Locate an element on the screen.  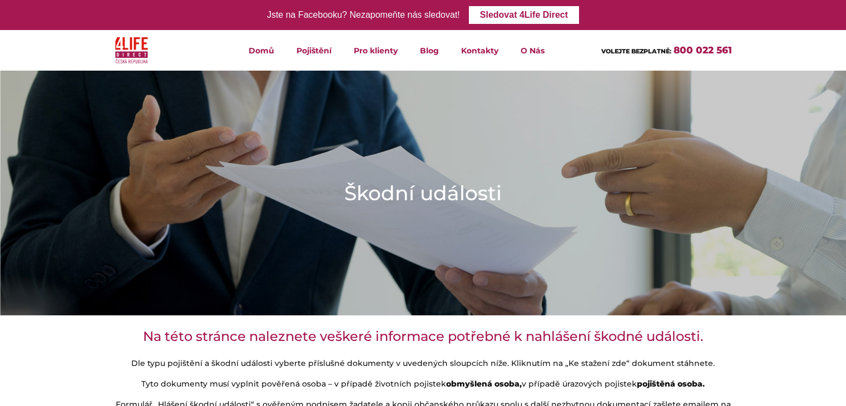
div: Jste na Facebooku? Nezapomeňte nás sledovat! is located at coordinates (363, 15).